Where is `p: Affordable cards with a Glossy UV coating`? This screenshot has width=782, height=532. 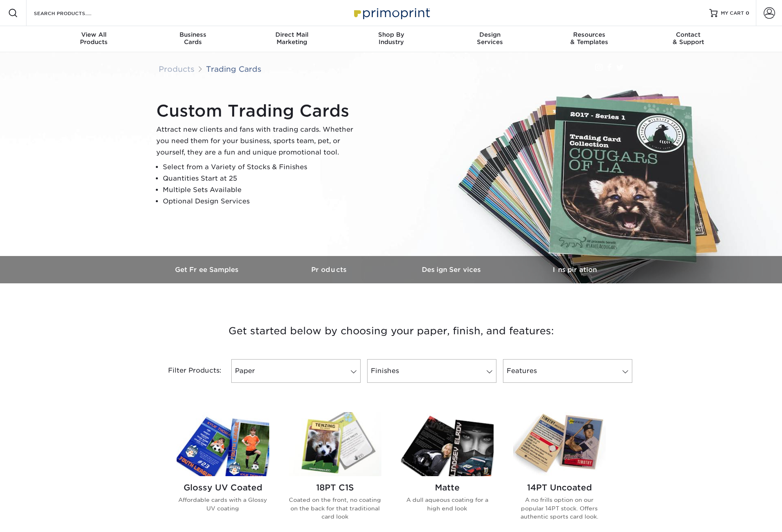
p: Affordable cards with a Glossy UV coating is located at coordinates (223, 504).